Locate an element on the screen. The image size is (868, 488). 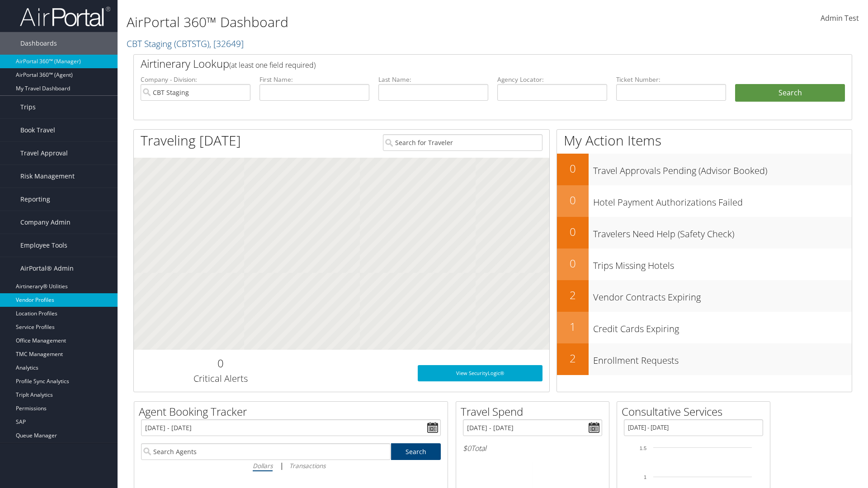
span: Admin Test is located at coordinates (839, 18).